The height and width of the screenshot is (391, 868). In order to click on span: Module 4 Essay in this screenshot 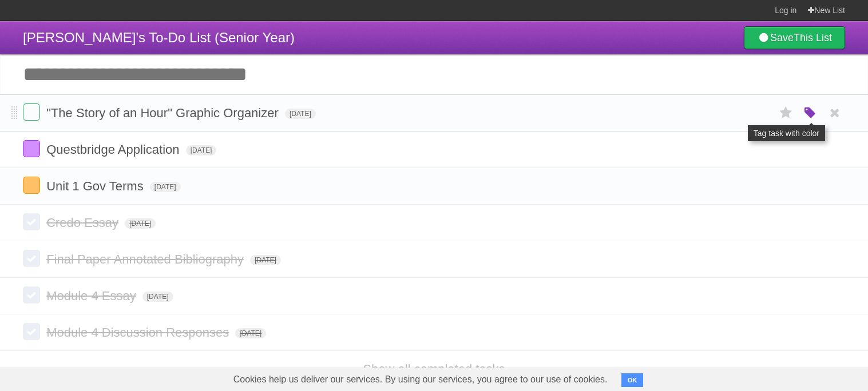, I will do `click(92, 296)`.